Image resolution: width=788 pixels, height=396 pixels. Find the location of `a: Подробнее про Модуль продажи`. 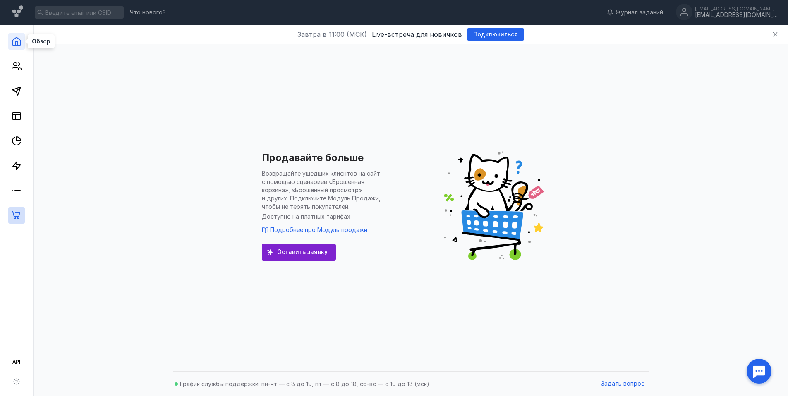

a: Подробнее про Модуль продажи is located at coordinates (314, 229).